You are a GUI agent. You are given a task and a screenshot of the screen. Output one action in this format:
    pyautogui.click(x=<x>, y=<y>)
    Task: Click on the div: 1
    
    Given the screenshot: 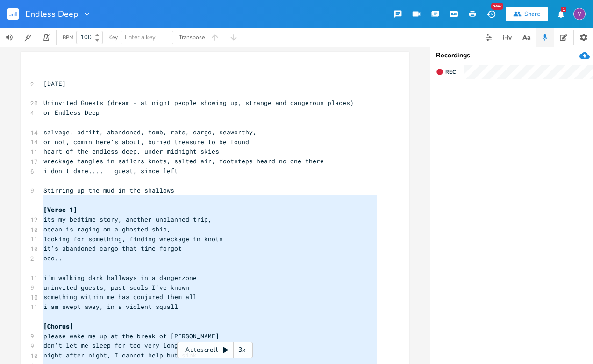 What is the action you would take?
    pyautogui.click(x=564, y=9)
    